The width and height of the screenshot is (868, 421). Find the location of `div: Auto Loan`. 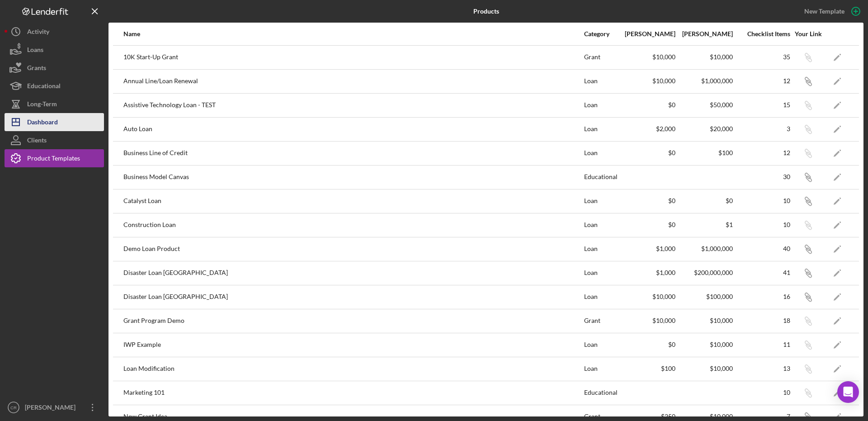

div: Auto Loan is located at coordinates (353, 130).